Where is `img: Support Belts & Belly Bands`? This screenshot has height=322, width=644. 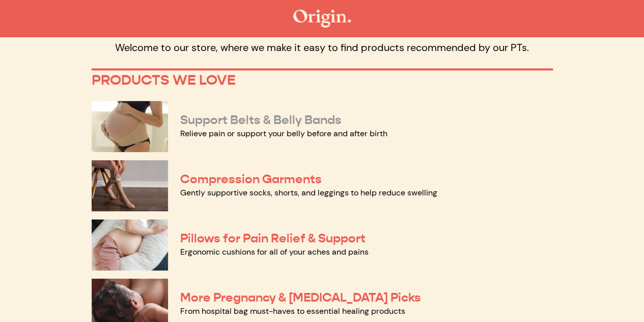 img: Support Belts & Belly Bands is located at coordinates (130, 126).